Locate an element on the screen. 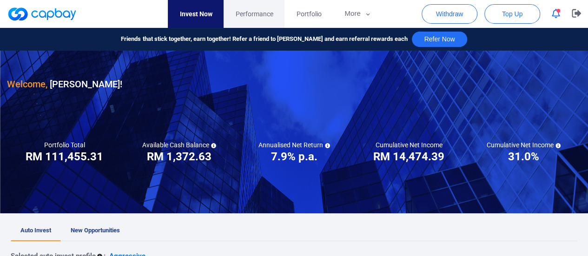 The height and width of the screenshot is (256, 588). button: Top Up is located at coordinates (512, 14).